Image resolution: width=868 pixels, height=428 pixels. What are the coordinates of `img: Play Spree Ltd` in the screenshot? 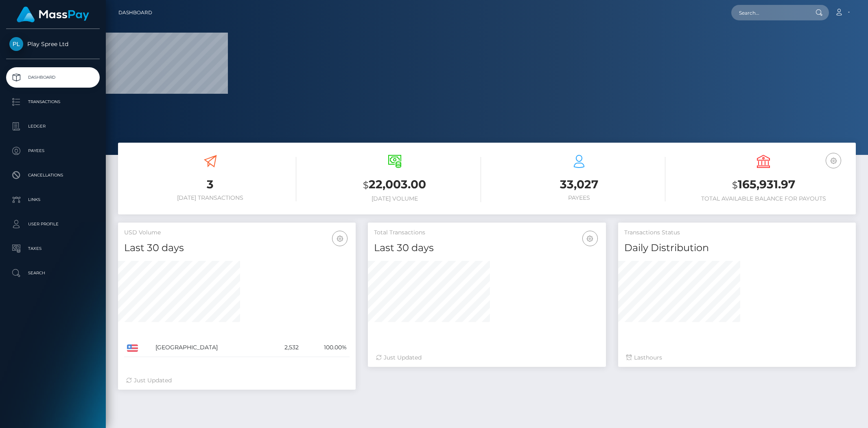 It's located at (16, 44).